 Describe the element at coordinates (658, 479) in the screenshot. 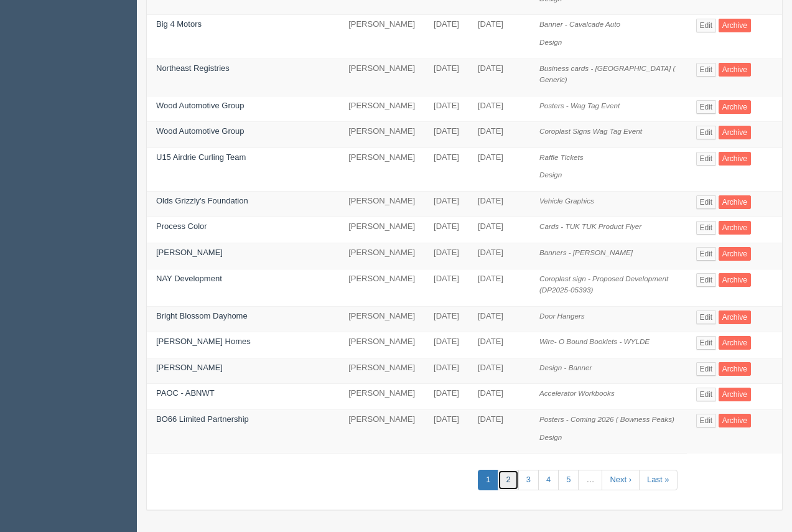

I see `a: Last »` at that location.